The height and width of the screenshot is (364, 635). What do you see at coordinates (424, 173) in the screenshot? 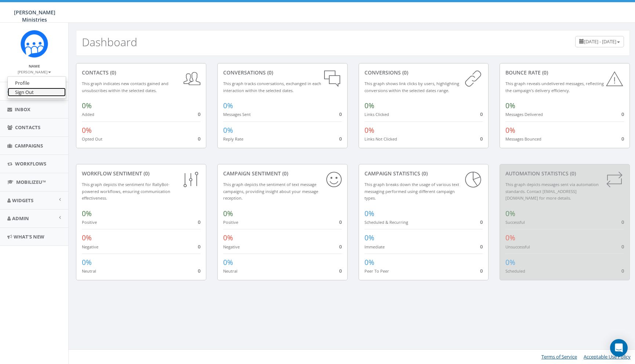
I see `div: Campaign Statistics` at bounding box center [424, 173].